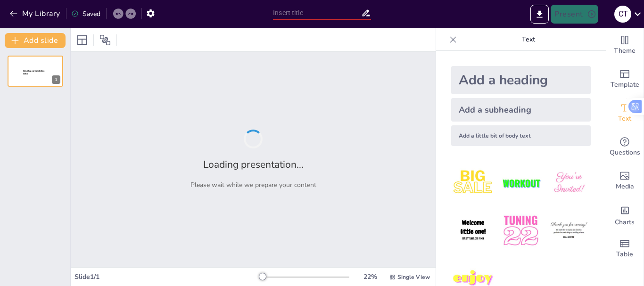  I want to click on span: Position, so click(105, 40).